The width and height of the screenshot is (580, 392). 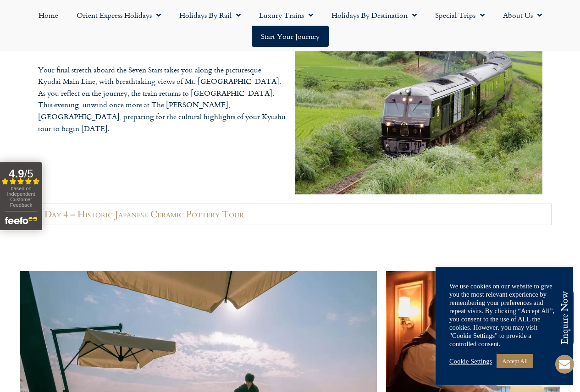 I want to click on a: Cookie Settings, so click(x=470, y=361).